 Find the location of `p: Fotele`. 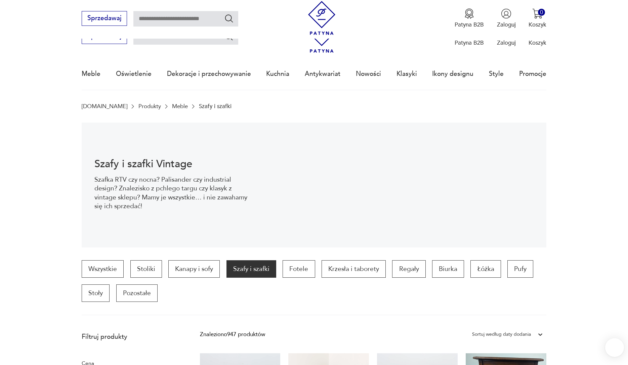

p: Fotele is located at coordinates (299, 269).